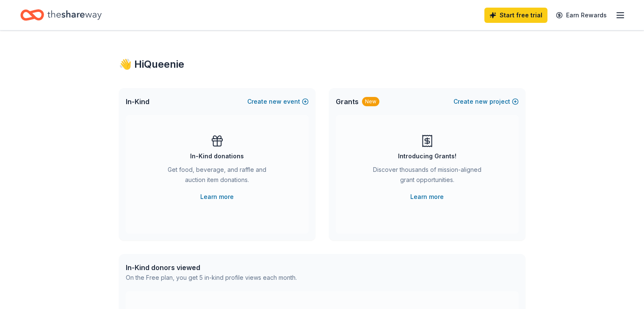  Describe the element at coordinates (211, 267) in the screenshot. I see `div: In-Kind donors viewed` at that location.